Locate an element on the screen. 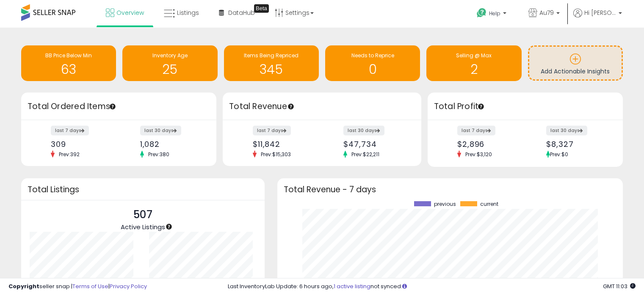  span: current is located at coordinates (489, 204).